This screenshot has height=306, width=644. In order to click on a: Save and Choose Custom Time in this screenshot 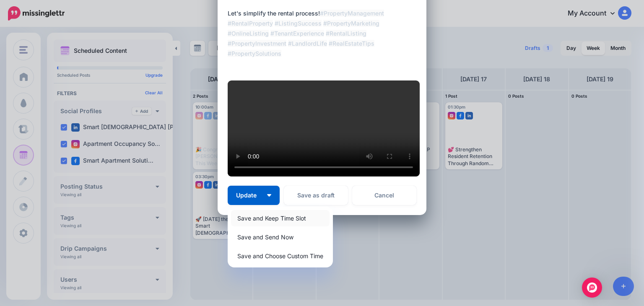, I will do `click(280, 255)`.